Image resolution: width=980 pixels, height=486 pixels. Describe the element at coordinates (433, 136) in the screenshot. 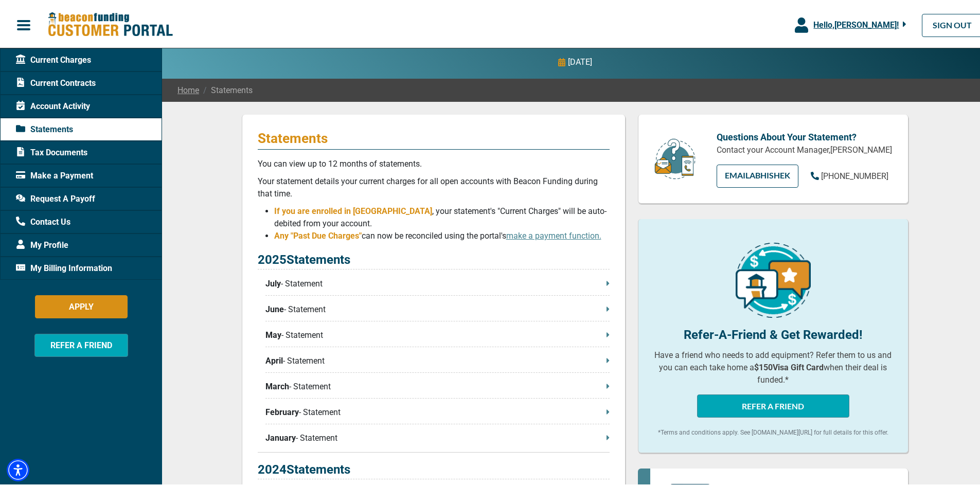

I see `p: Statements` at that location.